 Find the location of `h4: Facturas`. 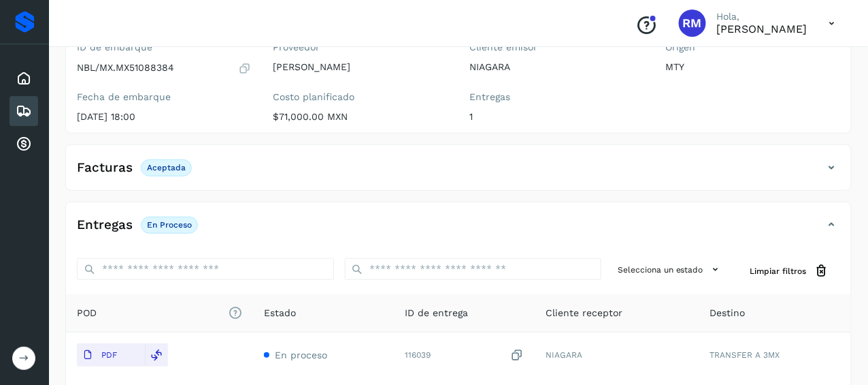

h4: Facturas is located at coordinates (105, 168).